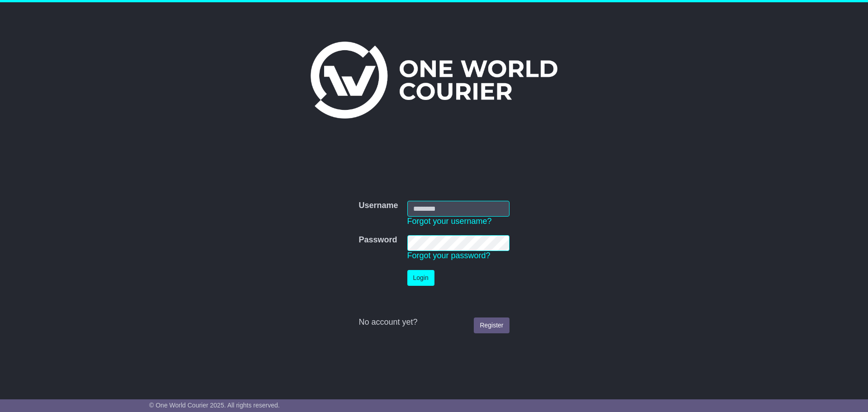 The height and width of the screenshot is (412, 868). What do you see at coordinates (421, 278) in the screenshot?
I see `button: Login` at bounding box center [421, 278].